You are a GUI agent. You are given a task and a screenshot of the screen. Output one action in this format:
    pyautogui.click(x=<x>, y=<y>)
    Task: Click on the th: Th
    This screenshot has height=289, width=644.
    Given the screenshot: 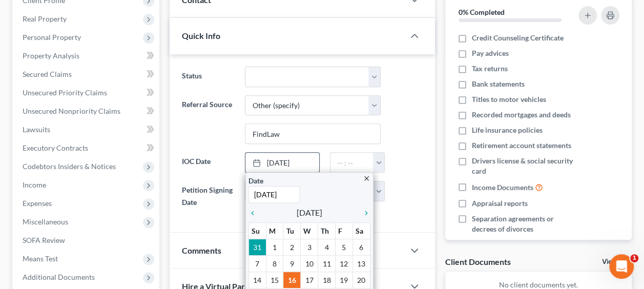 What is the action you would take?
    pyautogui.click(x=327, y=231)
    